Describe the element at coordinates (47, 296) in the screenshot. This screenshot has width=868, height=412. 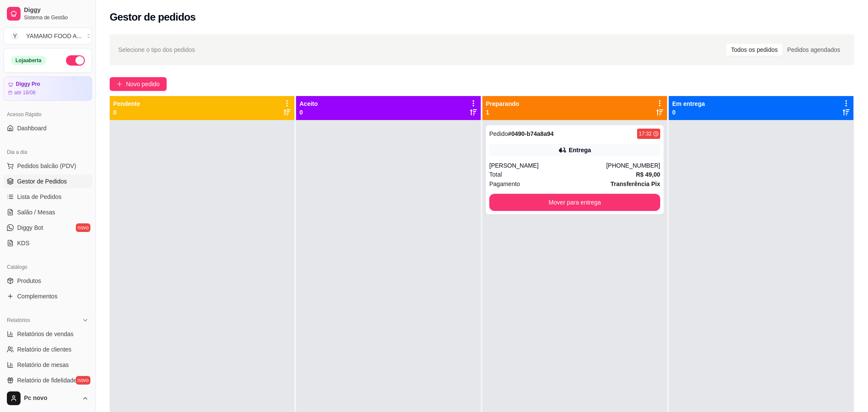
I see `a: Complementos` at that location.